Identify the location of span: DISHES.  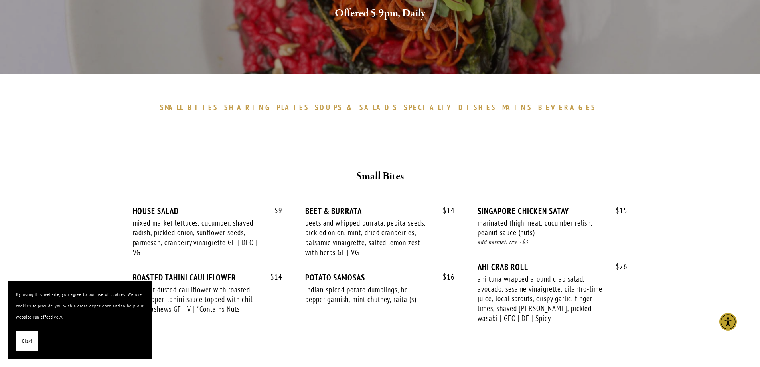
(477, 107).